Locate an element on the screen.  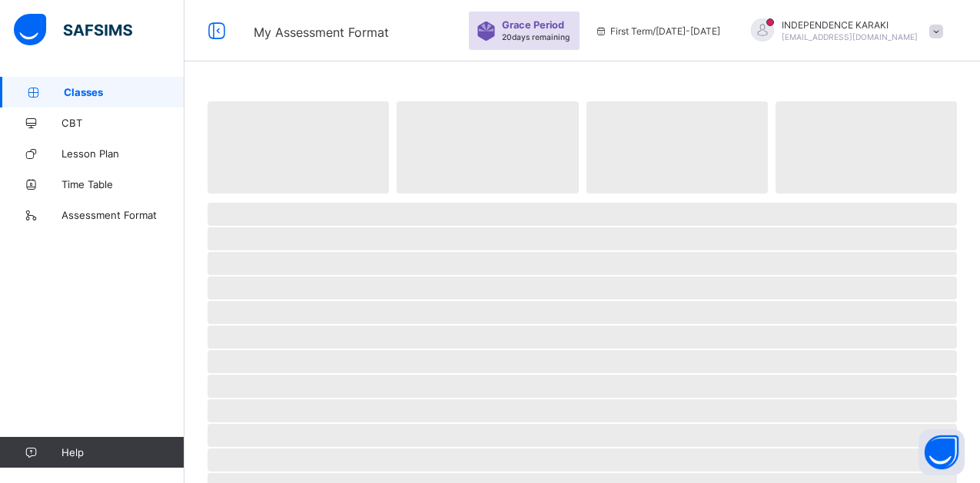
img: safsims is located at coordinates (73, 30).